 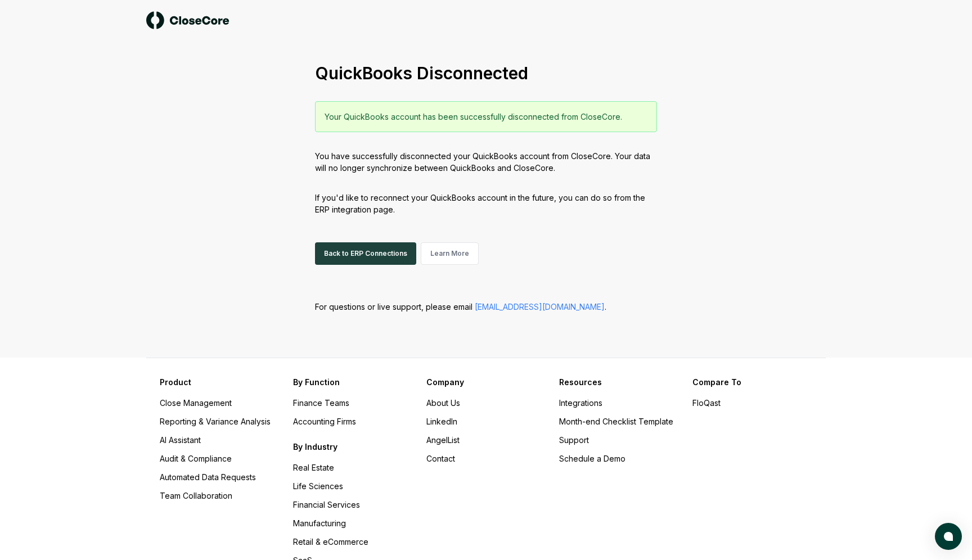 I want to click on p: If you'd like to reconnect your QuickBooks account in the future, you can do so from the ERP inte..., so click(x=486, y=203).